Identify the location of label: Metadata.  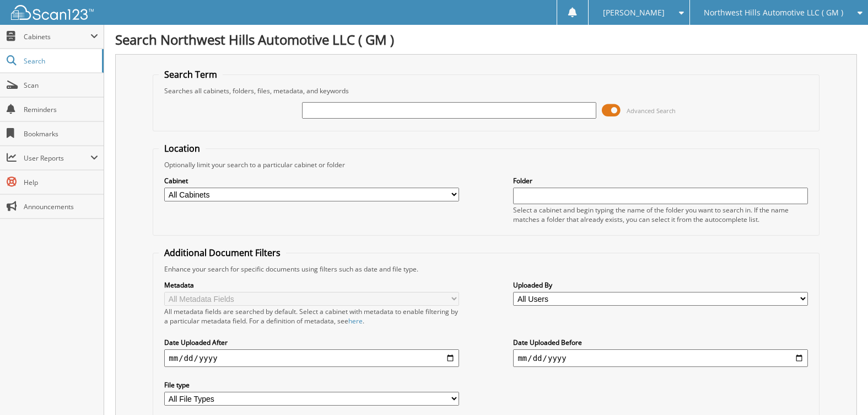
(312, 285).